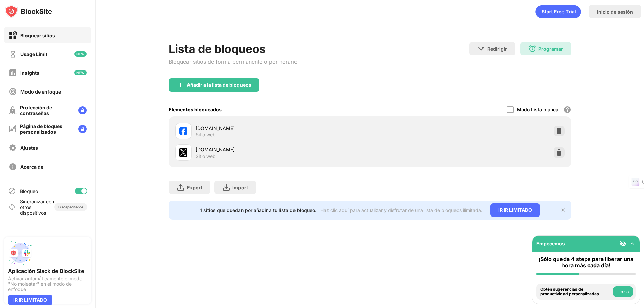  What do you see at coordinates (32, 167) in the screenshot?
I see `div: Acerca de` at bounding box center [32, 167].